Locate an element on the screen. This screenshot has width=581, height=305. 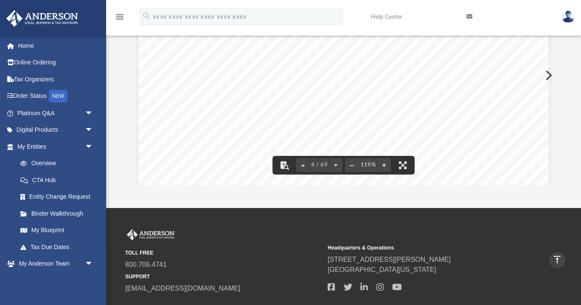
div: Current zoom level is located at coordinates (368, 165).